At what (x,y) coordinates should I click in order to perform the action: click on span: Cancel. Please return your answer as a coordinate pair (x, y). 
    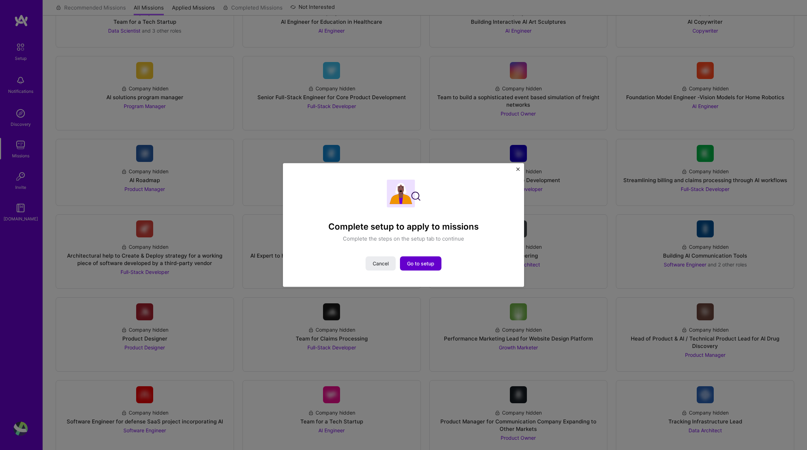
    Looking at the image, I should click on (380, 263).